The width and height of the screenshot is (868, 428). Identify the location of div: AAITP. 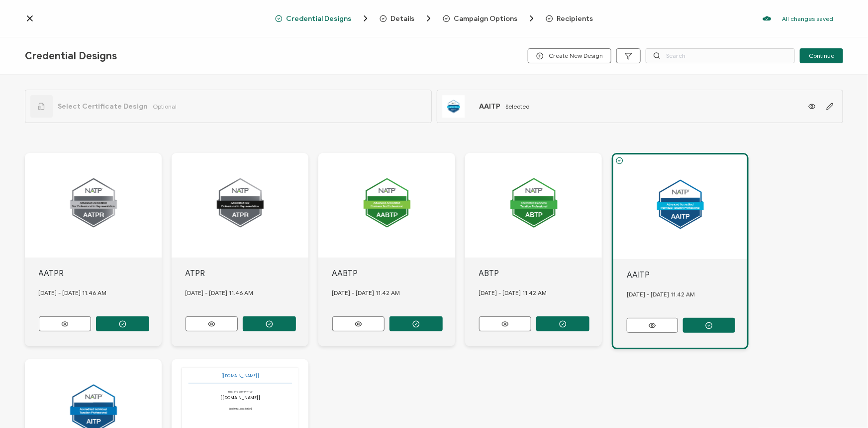
(687, 275).